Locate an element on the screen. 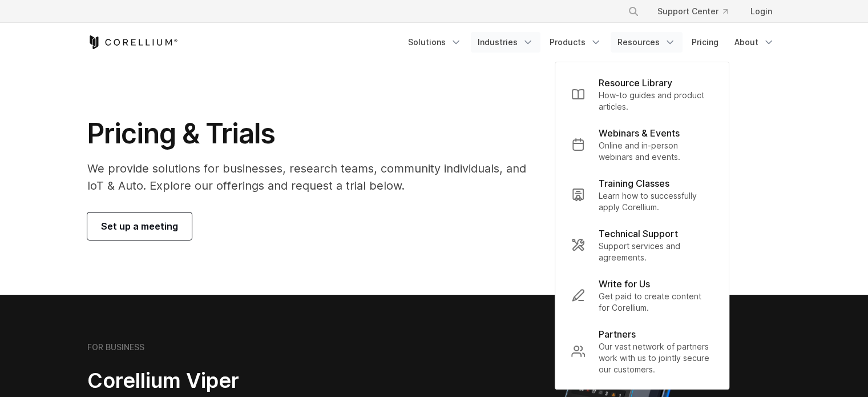 The image size is (868, 397). p: Training Classes is located at coordinates (634, 184).